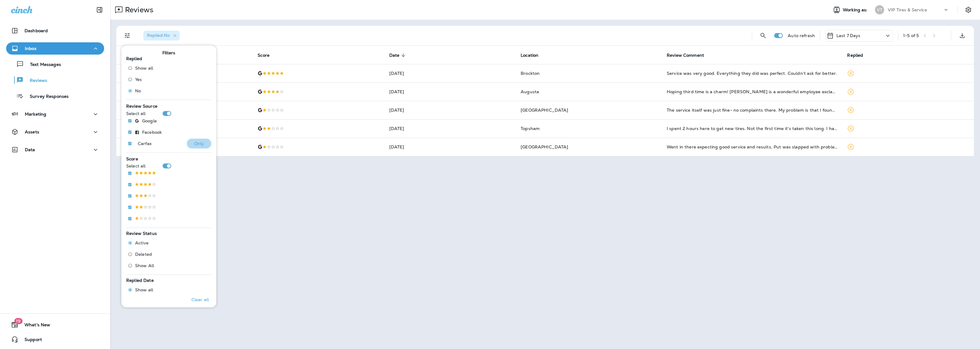 The image size is (980, 349). Describe the element at coordinates (100, 10) in the screenshot. I see `button: Collapse Sidebar` at that location.